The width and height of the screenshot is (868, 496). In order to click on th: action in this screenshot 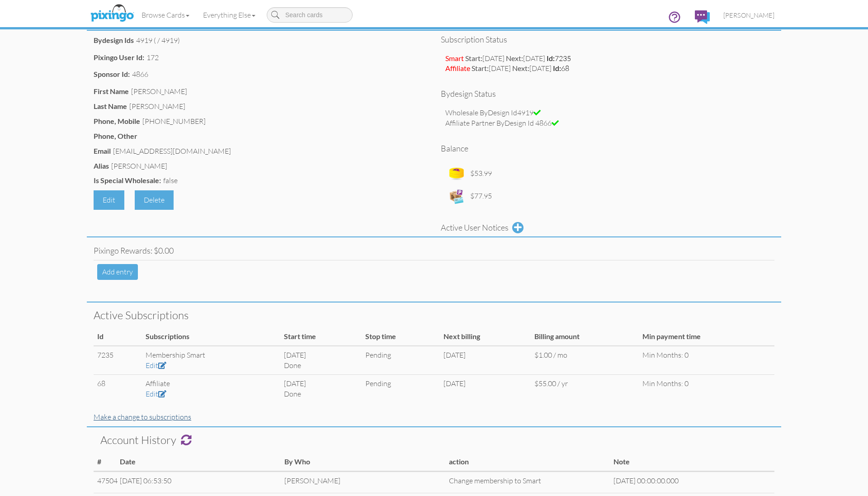, I will do `click(528, 462)`.